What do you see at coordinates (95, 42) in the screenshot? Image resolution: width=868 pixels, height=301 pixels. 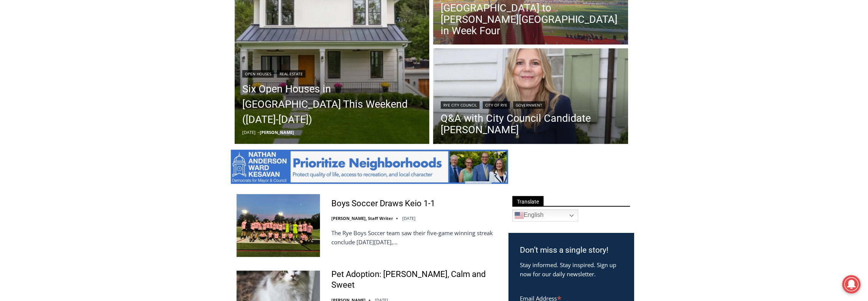 I see `div: Birds of Prey: Falcon and hawk demos` at bounding box center [95, 42].